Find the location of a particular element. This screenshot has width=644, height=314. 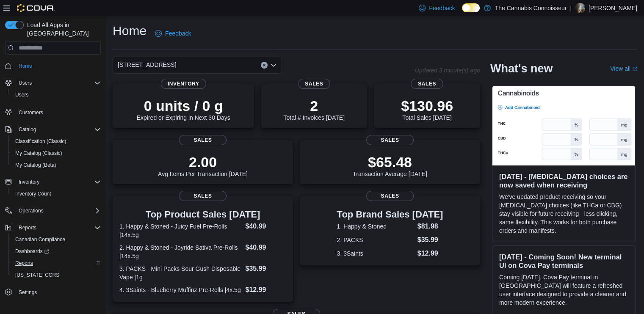

span: Washington CCRS is located at coordinates (56, 275).